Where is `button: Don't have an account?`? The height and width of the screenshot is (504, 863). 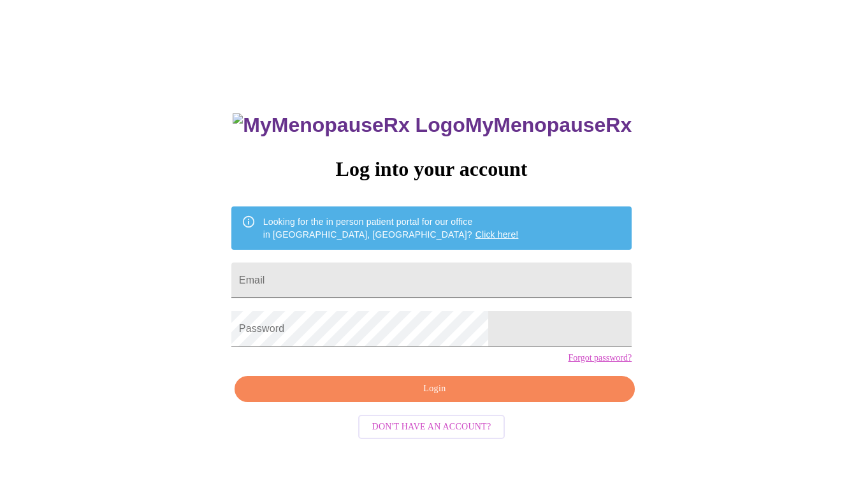
button: Don't have an account? is located at coordinates (432, 427).